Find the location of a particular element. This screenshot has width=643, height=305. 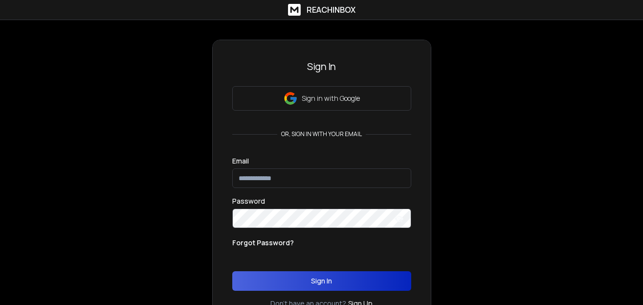

h1: ReachInbox is located at coordinates (331, 10).